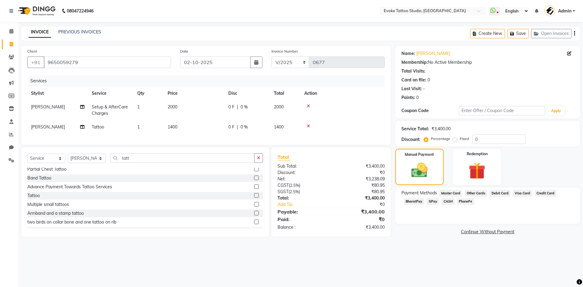 Image resolution: width=583 pixels, height=287 pixels. What do you see at coordinates (33, 196) in the screenshot?
I see `div: Tattoo` at bounding box center [33, 196].